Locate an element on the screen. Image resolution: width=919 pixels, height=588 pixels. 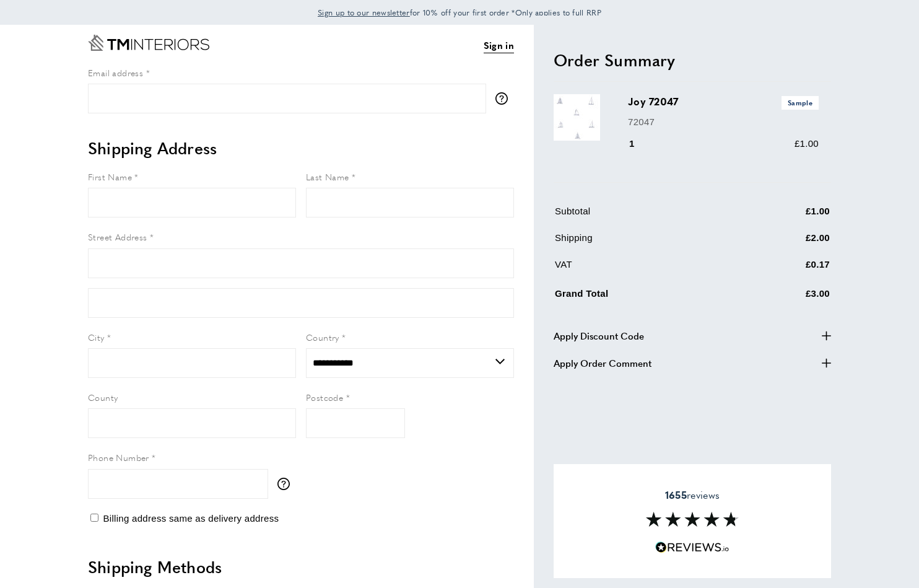
span: Sign up to our newsletter is located at coordinates (364, 12).